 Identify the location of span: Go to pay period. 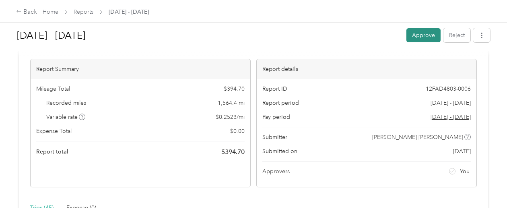
(451, 117).